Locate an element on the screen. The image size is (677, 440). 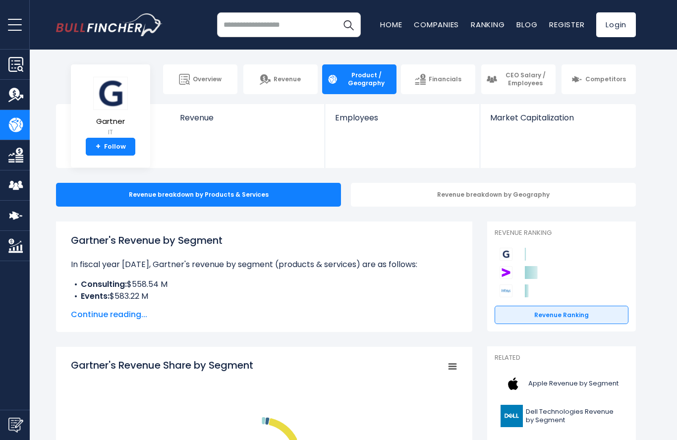
a: Register is located at coordinates (567, 24).